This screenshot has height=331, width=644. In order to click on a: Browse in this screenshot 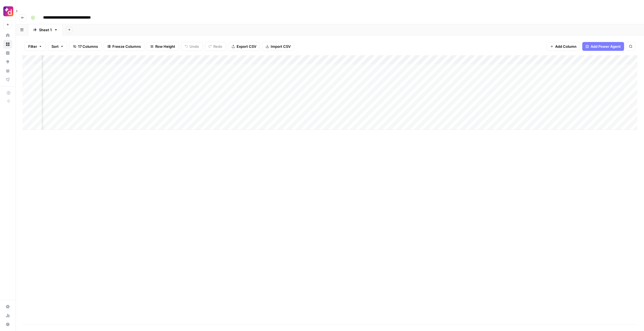, I will do `click(8, 44)`.